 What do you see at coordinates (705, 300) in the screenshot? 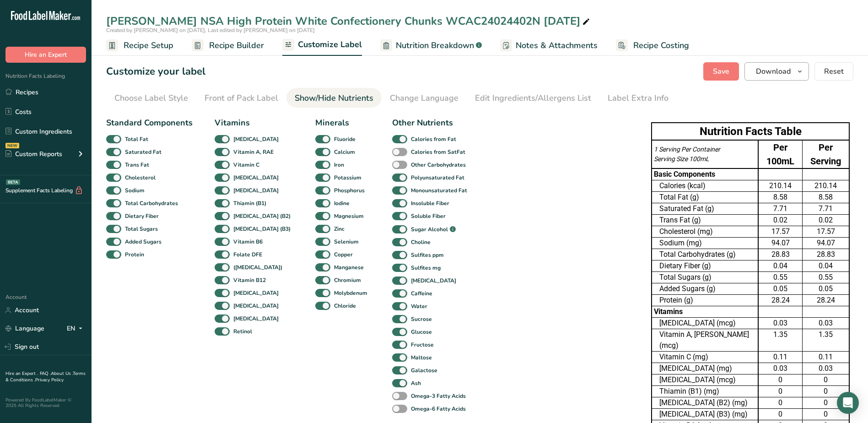
I see `td: Protein (g)` at bounding box center [705, 300].